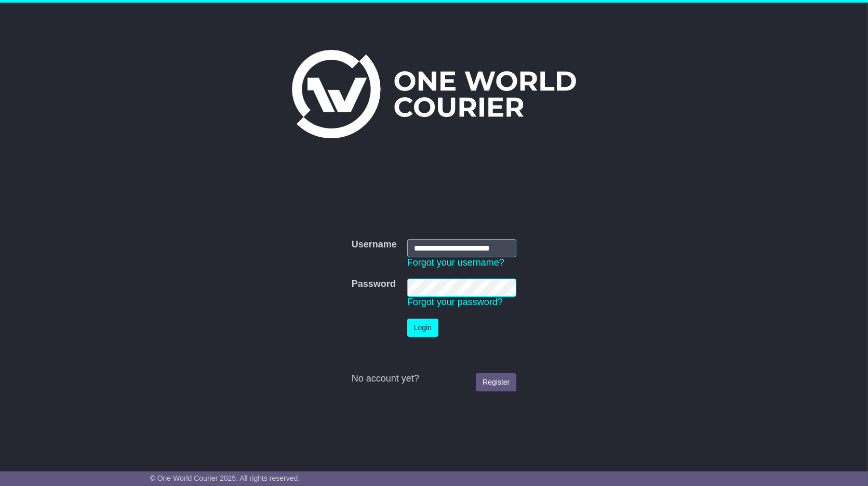 The height and width of the screenshot is (486, 868). What do you see at coordinates (374, 285) in the screenshot?
I see `label: Password` at bounding box center [374, 285].